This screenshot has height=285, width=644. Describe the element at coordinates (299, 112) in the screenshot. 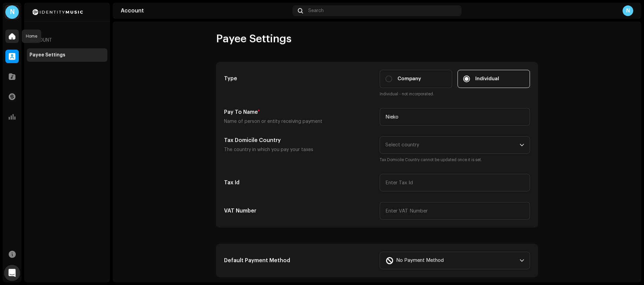

I see `h5: Pay To Name` at that location.